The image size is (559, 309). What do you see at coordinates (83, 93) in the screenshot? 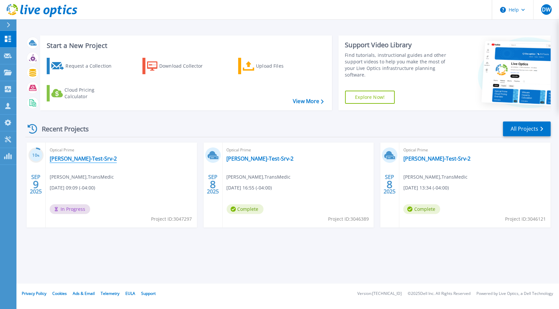
I see `a: Cloud Pricing Calculator` at bounding box center [83, 93].